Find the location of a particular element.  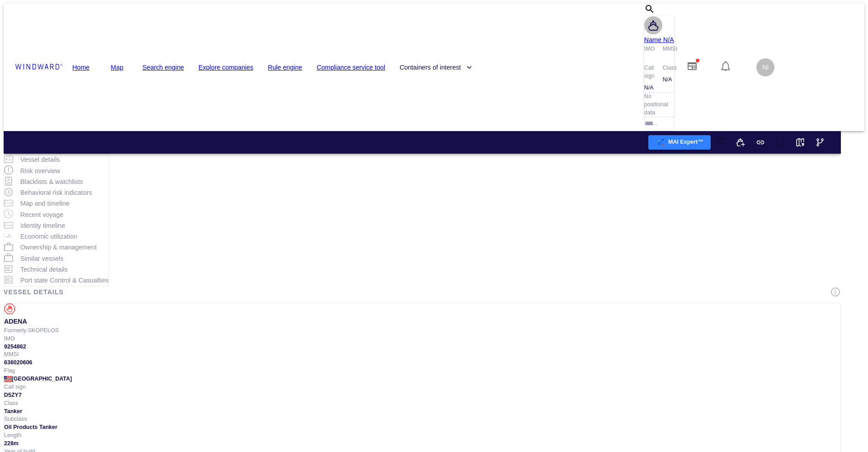

a: Technical details is located at coordinates (36, 268).